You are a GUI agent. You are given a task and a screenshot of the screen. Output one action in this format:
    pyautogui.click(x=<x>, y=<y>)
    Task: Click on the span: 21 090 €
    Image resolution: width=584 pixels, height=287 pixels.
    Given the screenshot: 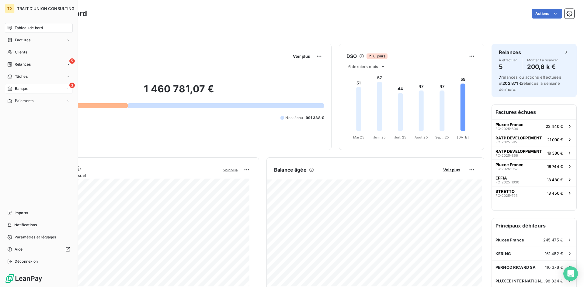 What is the action you would take?
    pyautogui.click(x=555, y=140)
    